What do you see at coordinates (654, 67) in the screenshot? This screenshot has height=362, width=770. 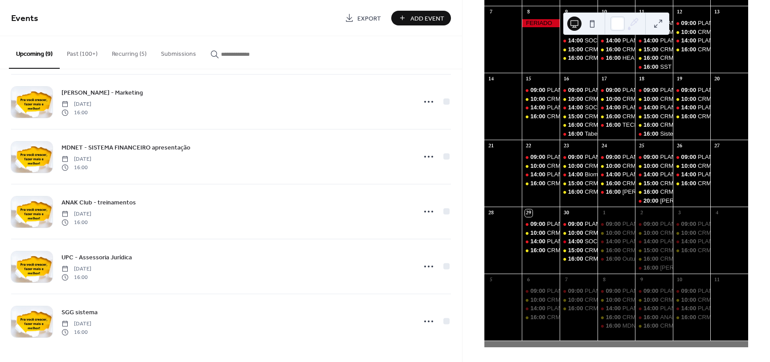 I see `div: SST por Assinaturas - Sergio Miranda` at bounding box center [654, 67].